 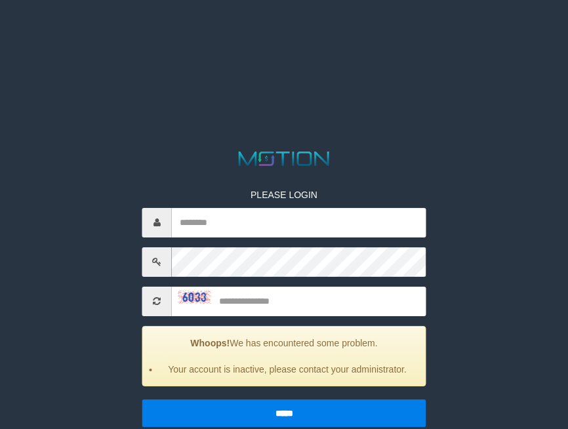 I want to click on p: PLEASE LOGIN, so click(x=284, y=195).